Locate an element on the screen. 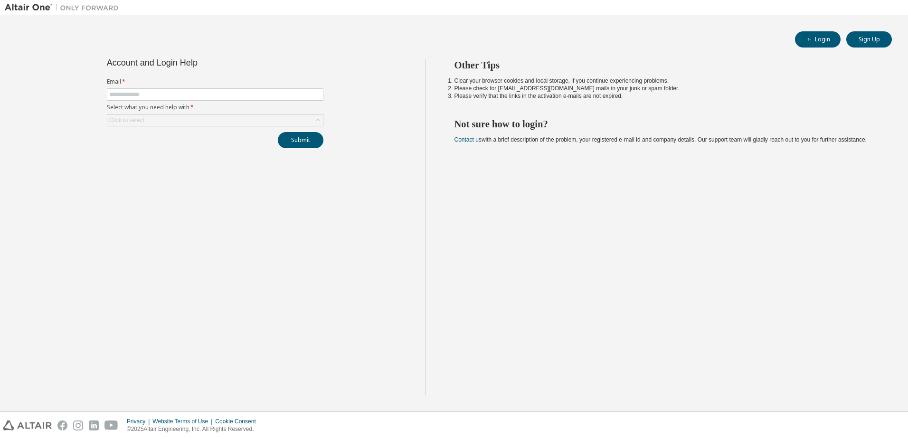 This screenshot has height=439, width=908. div: Account and Login Help is located at coordinates (193, 63).